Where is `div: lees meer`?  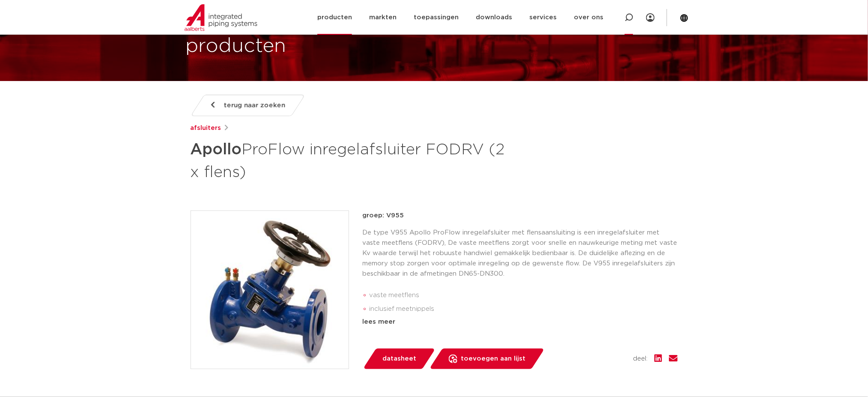
div: lees meer is located at coordinates (520, 321).